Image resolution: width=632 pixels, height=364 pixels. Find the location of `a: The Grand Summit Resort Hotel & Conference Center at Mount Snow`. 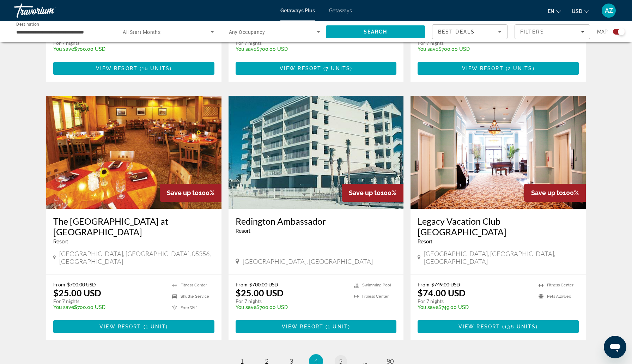

a: The Grand Summit Resort Hotel & Conference Center at Mount Snow is located at coordinates (134, 152).